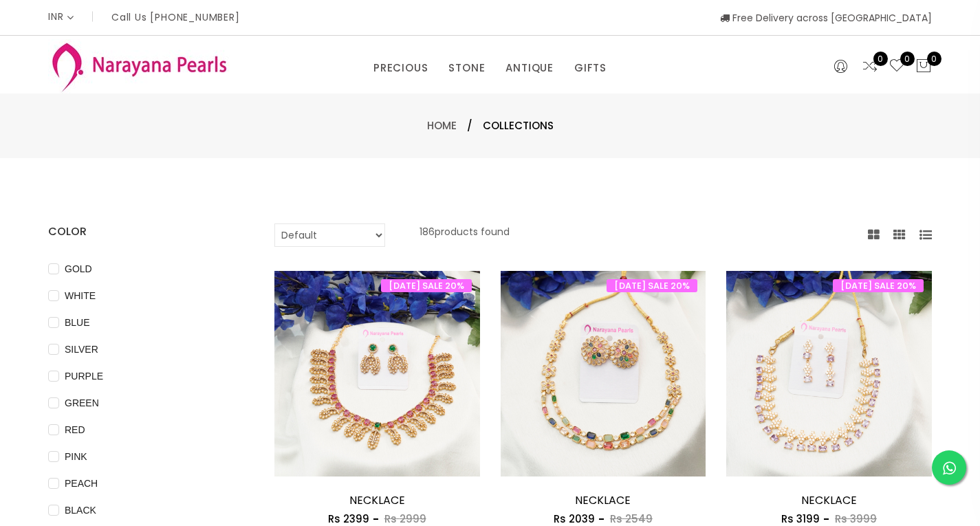 The width and height of the screenshot is (980, 526). I want to click on span: GREEN, so click(82, 403).